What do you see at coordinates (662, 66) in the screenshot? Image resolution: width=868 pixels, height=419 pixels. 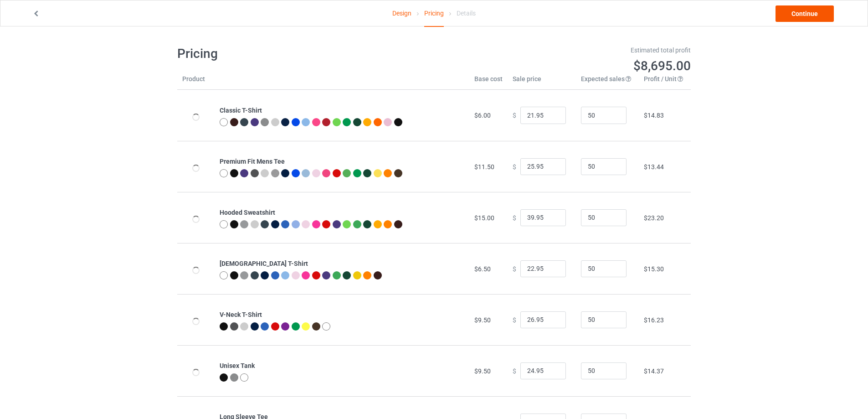 I see `span: $8,695.00` at bounding box center [662, 66].